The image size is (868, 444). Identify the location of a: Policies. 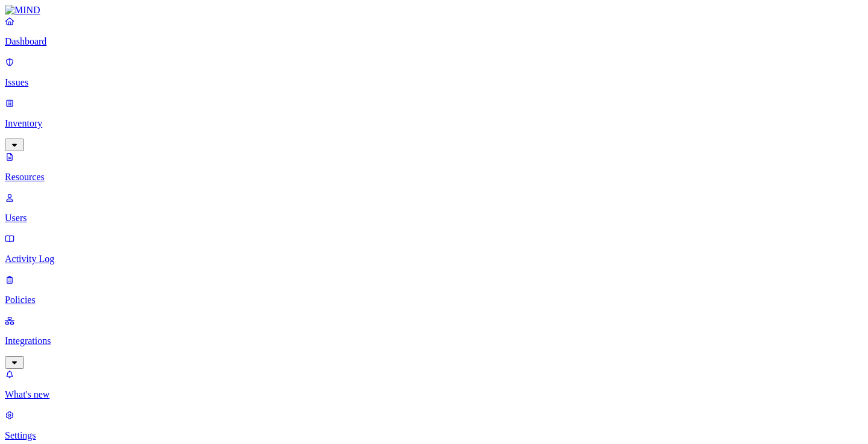
(434, 290).